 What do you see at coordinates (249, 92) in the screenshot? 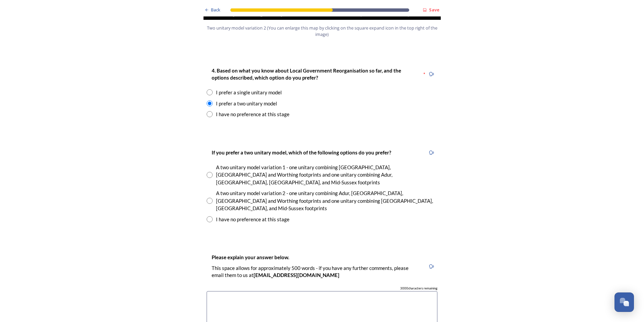
I see `div: I prefer a single unitary model` at bounding box center [249, 92].